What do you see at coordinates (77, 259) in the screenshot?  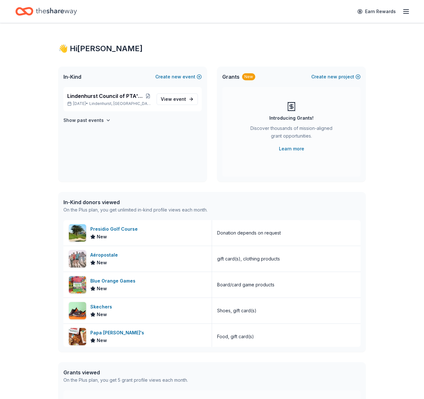 I see `img: Image for Aéropostale` at bounding box center [77, 259].